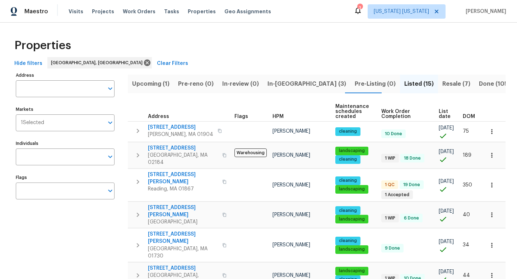 The height and width of the screenshot is (279, 517). Describe the element at coordinates (468, 185) in the screenshot. I see `span: 350` at that location.